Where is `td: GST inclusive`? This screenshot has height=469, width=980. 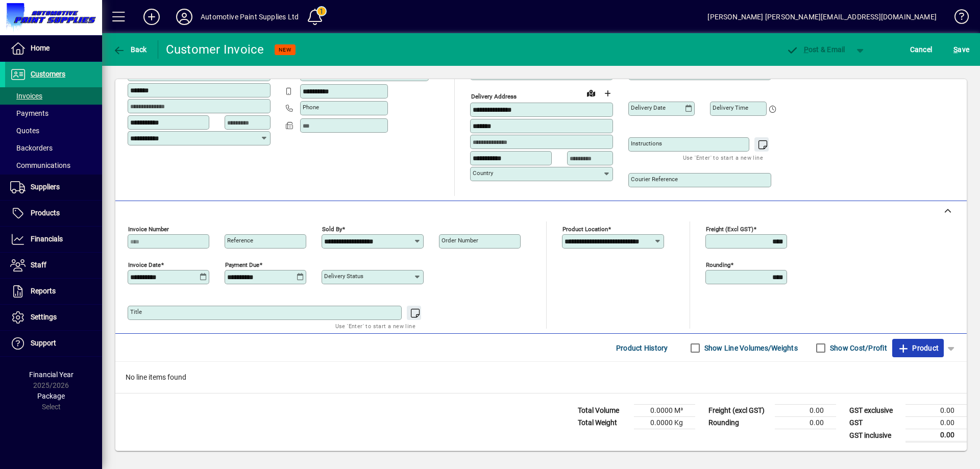 td: GST inclusive is located at coordinates (875, 436).